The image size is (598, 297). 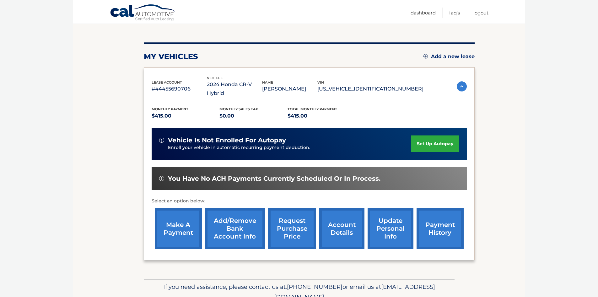 I want to click on p: Select an option below:, so click(x=309, y=201).